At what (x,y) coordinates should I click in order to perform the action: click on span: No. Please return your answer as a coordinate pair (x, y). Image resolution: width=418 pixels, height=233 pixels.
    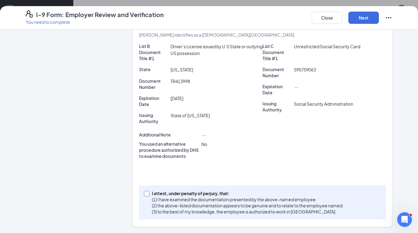
    Looking at the image, I should click on (204, 144).